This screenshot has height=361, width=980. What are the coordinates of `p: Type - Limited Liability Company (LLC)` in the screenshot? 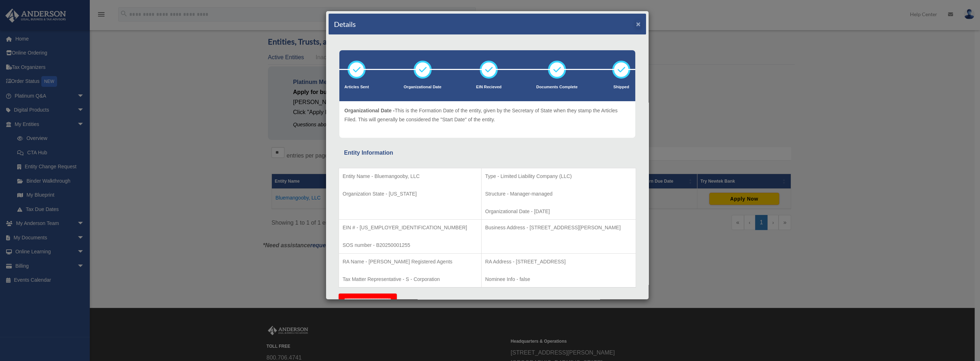 It's located at (559, 177).